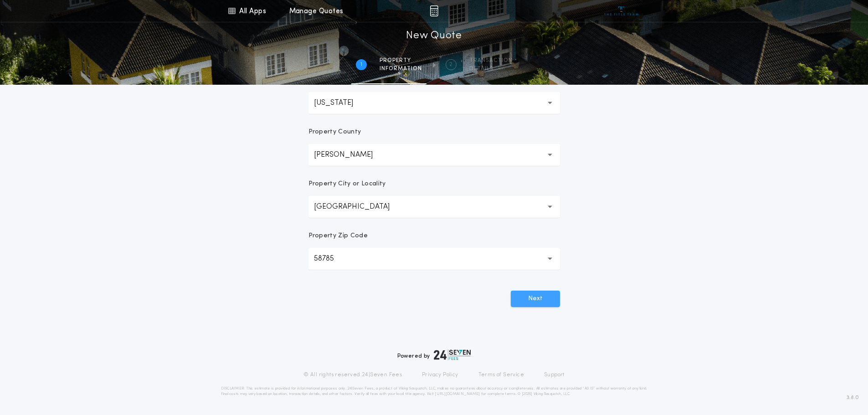  What do you see at coordinates (450, 65) in the screenshot?
I see `h2: 2` at bounding box center [450, 65].